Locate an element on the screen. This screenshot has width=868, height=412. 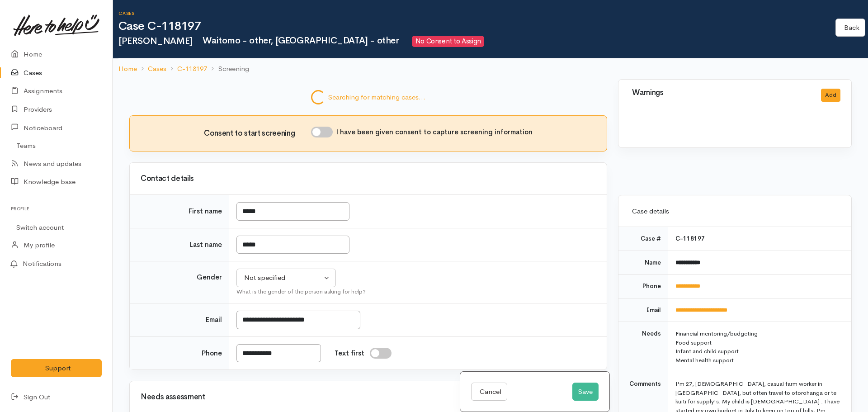
h3: Warnings is located at coordinates (720, 92).